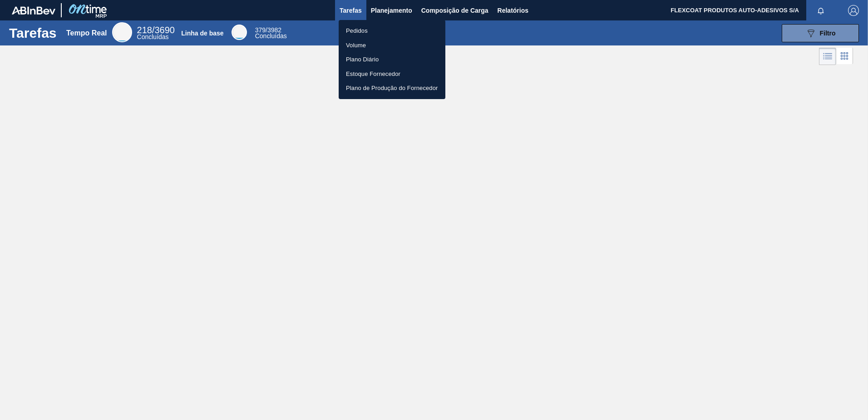  Describe the element at coordinates (392, 88) in the screenshot. I see `a: Plano de Produção do Fornecedor` at that location.